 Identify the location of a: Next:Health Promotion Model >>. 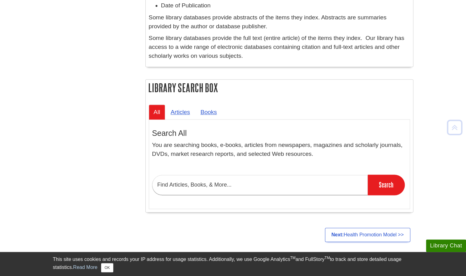
(367, 235).